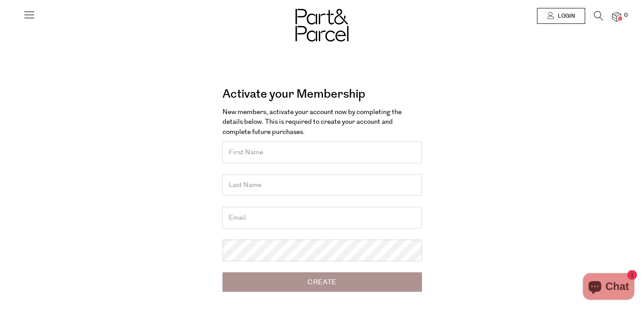 Image resolution: width=644 pixels, height=309 pixels. I want to click on a: Activate your Membership, so click(294, 95).